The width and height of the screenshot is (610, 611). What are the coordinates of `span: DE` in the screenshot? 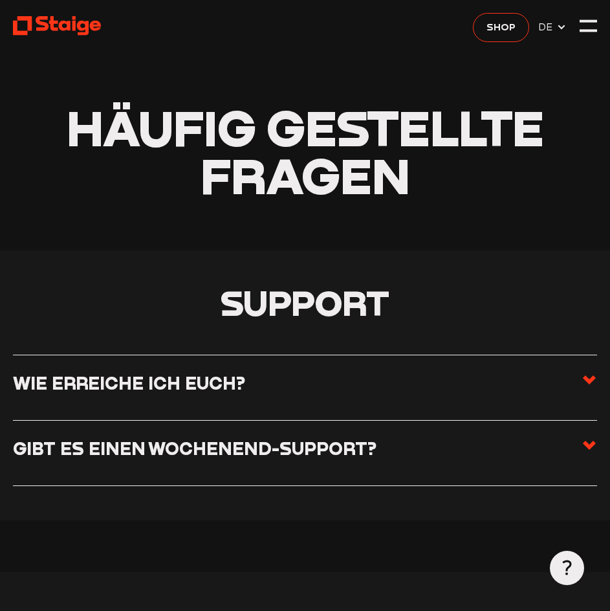 It's located at (547, 27).